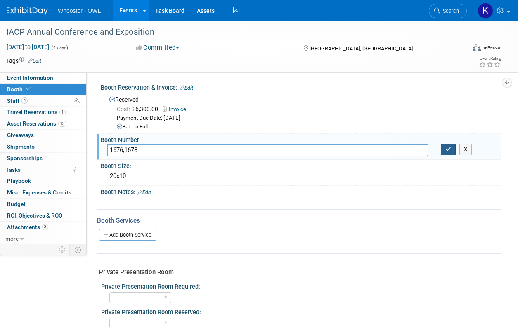 The image size is (518, 327). I want to click on span: Staff, so click(17, 101).